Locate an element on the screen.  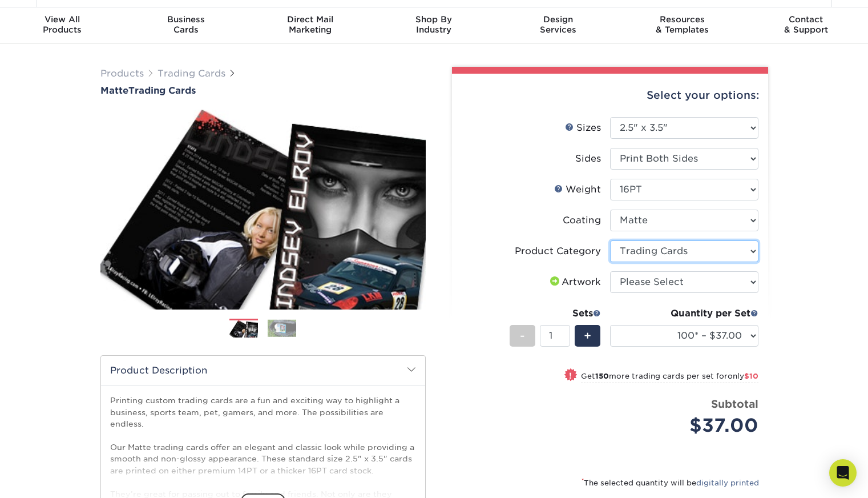
span: Resources is located at coordinates (681, 20).